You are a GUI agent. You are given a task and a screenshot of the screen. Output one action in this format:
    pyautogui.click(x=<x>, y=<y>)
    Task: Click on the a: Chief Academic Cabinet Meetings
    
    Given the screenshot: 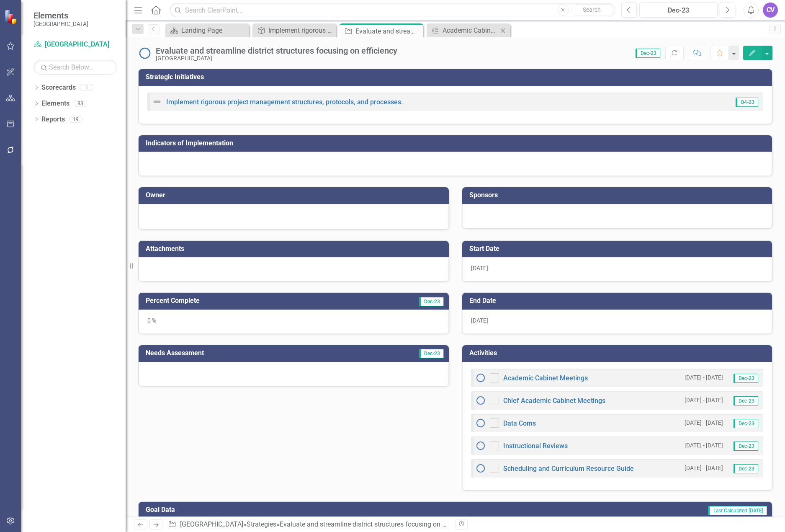 What is the action you would take?
    pyautogui.click(x=554, y=401)
    